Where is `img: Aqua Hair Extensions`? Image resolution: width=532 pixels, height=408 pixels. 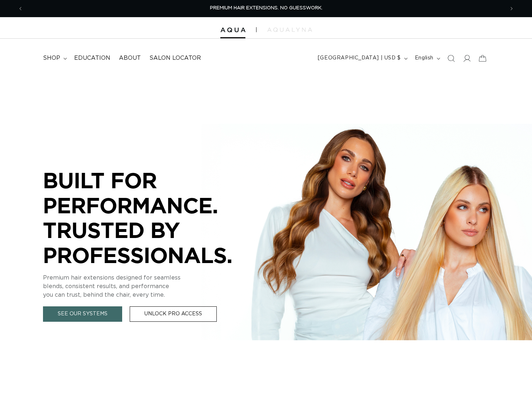 img: Aqua Hair Extensions is located at coordinates (233, 30).